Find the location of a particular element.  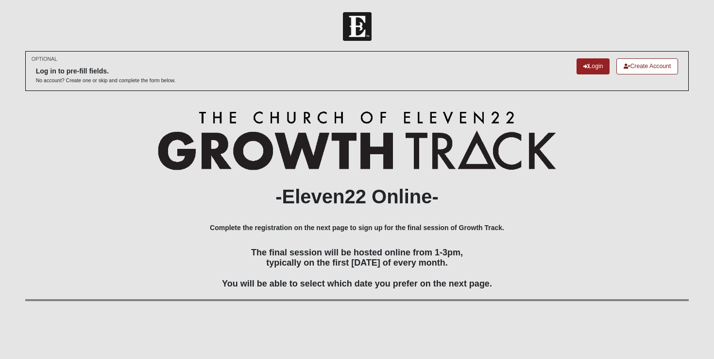

img: Church of Eleven22 Logo is located at coordinates (357, 26).